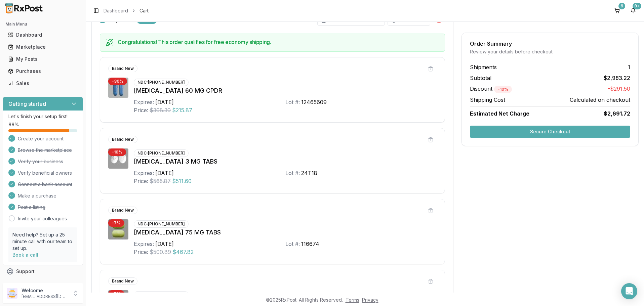 Image resolution: width=644 pixels, height=306 pixels. Describe the element at coordinates (629, 67) in the screenshot. I see `span: 1` at that location.